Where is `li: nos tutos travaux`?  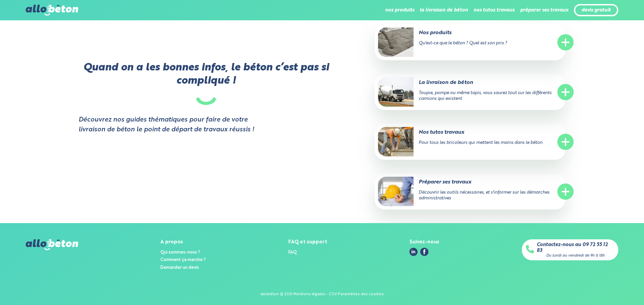 li: nos tutos travaux is located at coordinates (494, 10).